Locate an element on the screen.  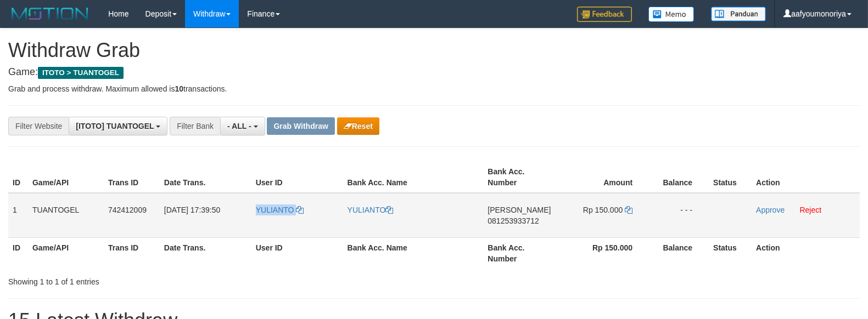
a: Approve is located at coordinates (770, 210).